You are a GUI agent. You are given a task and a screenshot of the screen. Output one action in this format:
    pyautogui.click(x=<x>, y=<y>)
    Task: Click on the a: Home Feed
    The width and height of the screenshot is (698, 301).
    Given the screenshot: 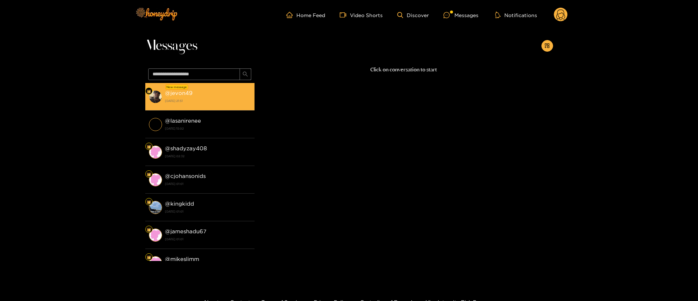 What is the action you would take?
    pyautogui.click(x=306, y=15)
    